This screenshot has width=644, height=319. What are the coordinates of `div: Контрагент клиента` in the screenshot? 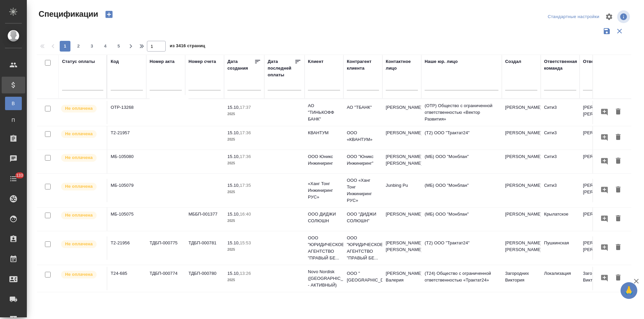 It's located at (363, 65).